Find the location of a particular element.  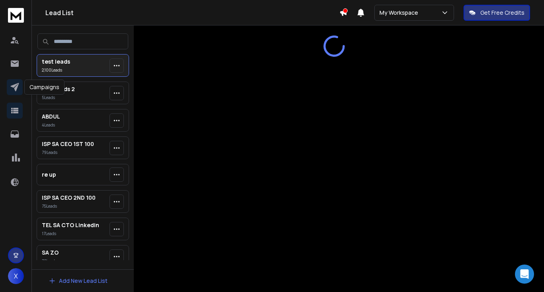

button: Get Free Credits is located at coordinates (496, 13).